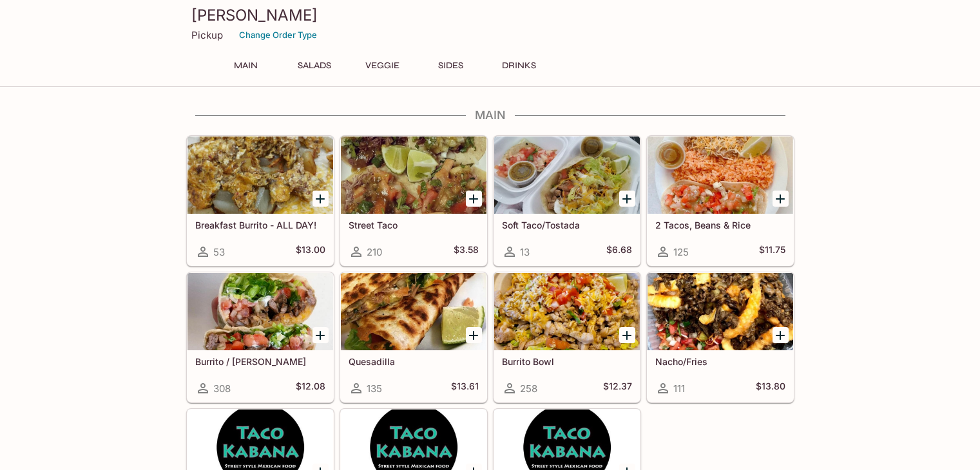 Image resolution: width=980 pixels, height=470 pixels. Describe the element at coordinates (474, 335) in the screenshot. I see `button: Add Quesadilla` at that location.